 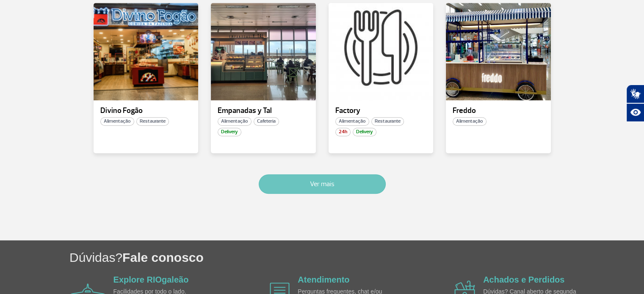 I want to click on button: Abrir tradutor de língua de sinais., so click(x=635, y=94).